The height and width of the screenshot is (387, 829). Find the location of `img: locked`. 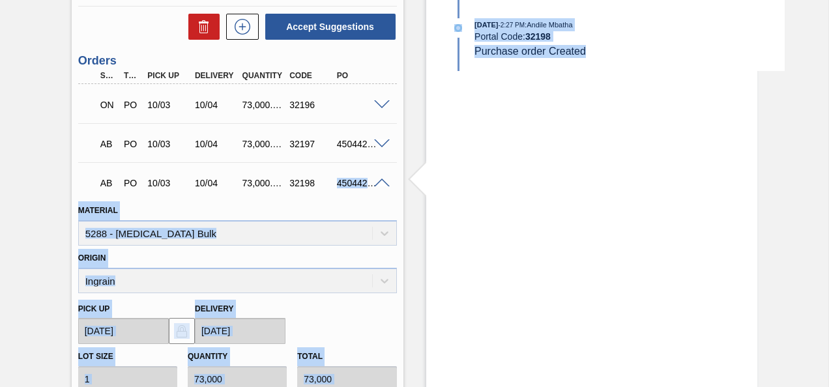

img: locked is located at coordinates (182, 331).